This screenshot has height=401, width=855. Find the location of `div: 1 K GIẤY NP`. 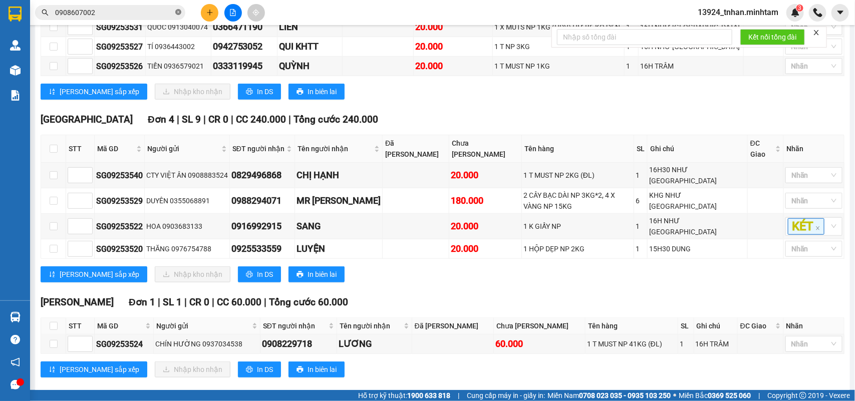

div: 1 K GIẤY NP is located at coordinates (578, 227).